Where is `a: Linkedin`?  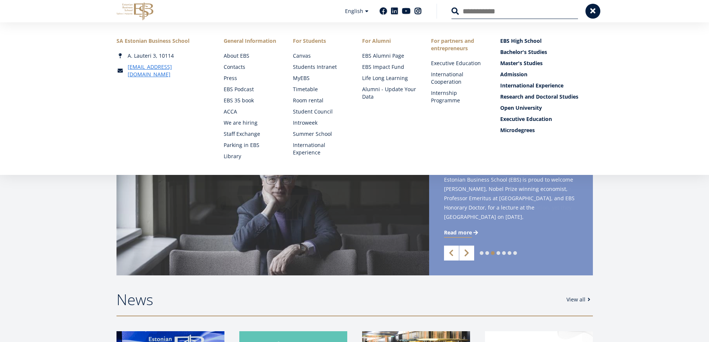 a: Linkedin is located at coordinates (394, 11).